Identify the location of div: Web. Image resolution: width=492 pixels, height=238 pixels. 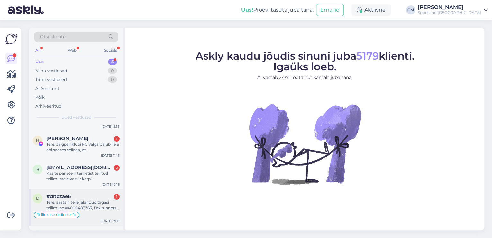
(72, 50).